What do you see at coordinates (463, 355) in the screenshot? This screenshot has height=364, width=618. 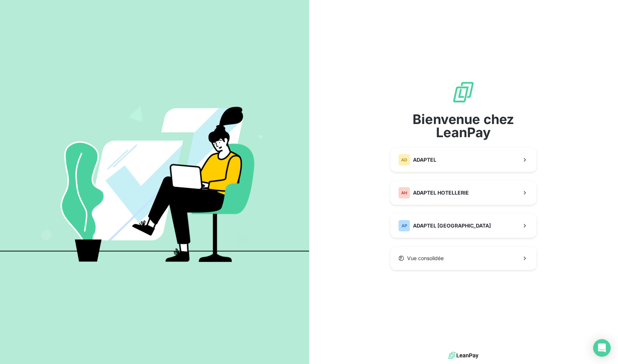 I see `img: logo` at bounding box center [463, 355].